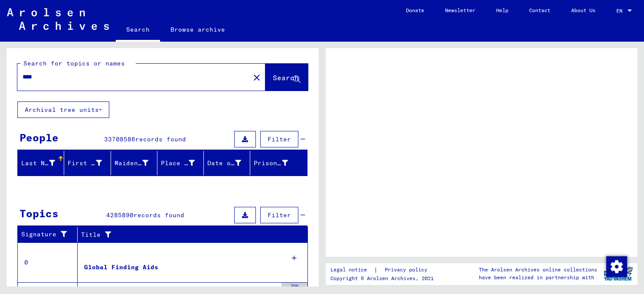  I want to click on mat-icon: close, so click(257, 77).